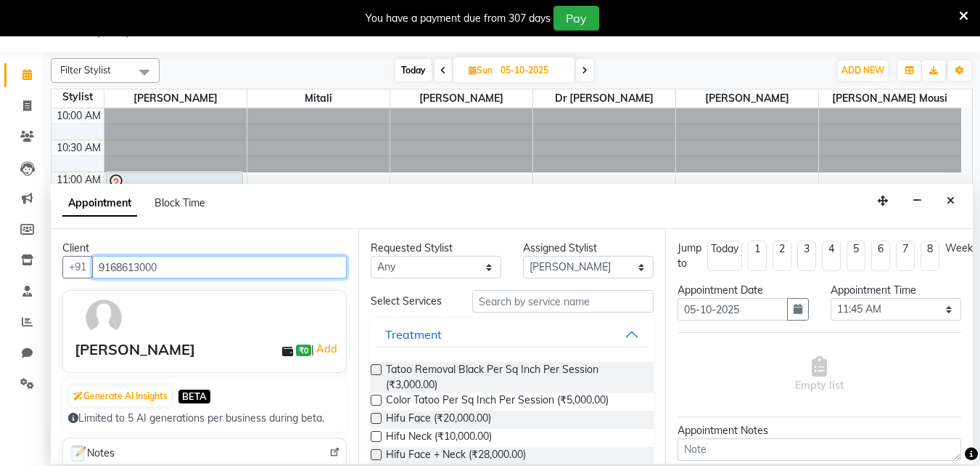  Describe the element at coordinates (689, 256) in the screenshot. I see `div: Jump to` at that location.